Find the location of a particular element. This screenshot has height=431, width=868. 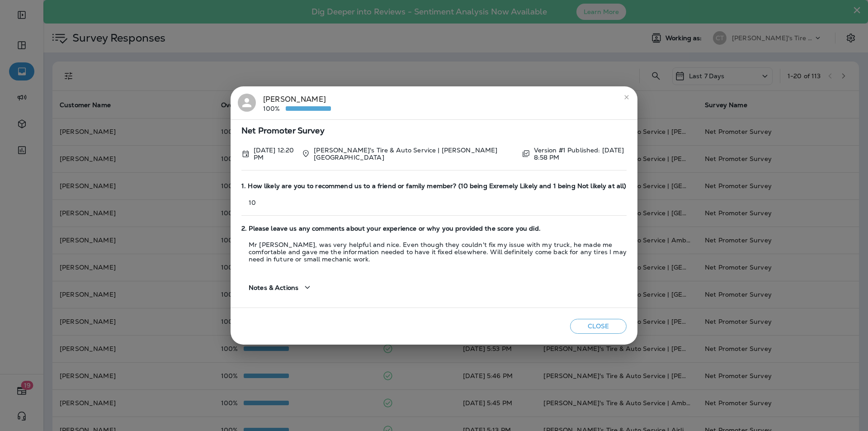

p: 100% is located at coordinates (275, 109).